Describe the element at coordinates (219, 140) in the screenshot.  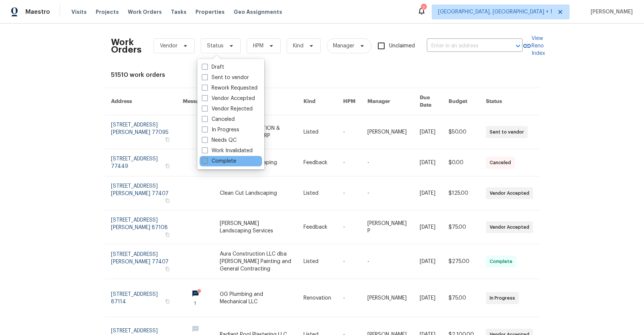
I see `label: Needs QC` at that location.